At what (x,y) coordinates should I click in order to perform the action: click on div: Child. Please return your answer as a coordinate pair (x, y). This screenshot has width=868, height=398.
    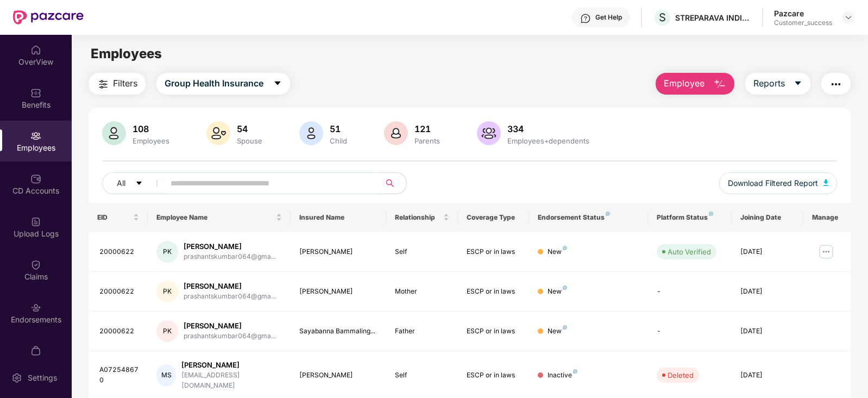
    Looking at the image, I should click on (338, 141).